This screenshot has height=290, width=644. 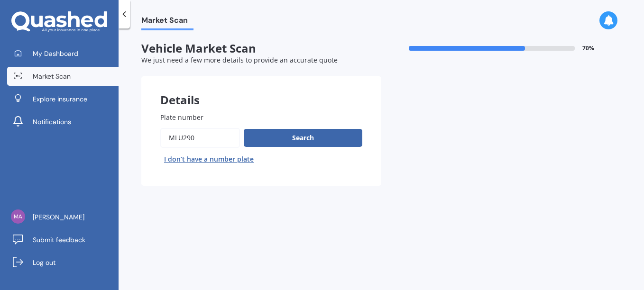 I want to click on a: Log out, so click(x=63, y=263).